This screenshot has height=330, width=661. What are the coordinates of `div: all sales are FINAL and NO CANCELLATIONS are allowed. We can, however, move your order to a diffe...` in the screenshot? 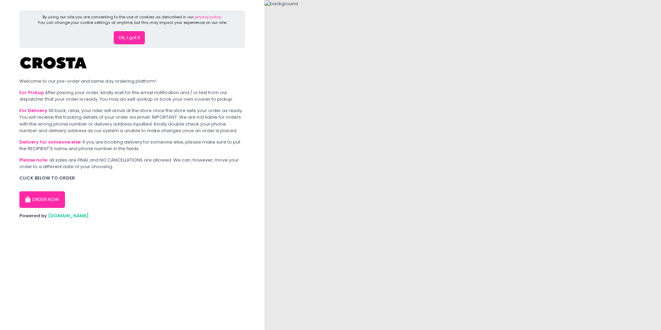 It's located at (132, 163).